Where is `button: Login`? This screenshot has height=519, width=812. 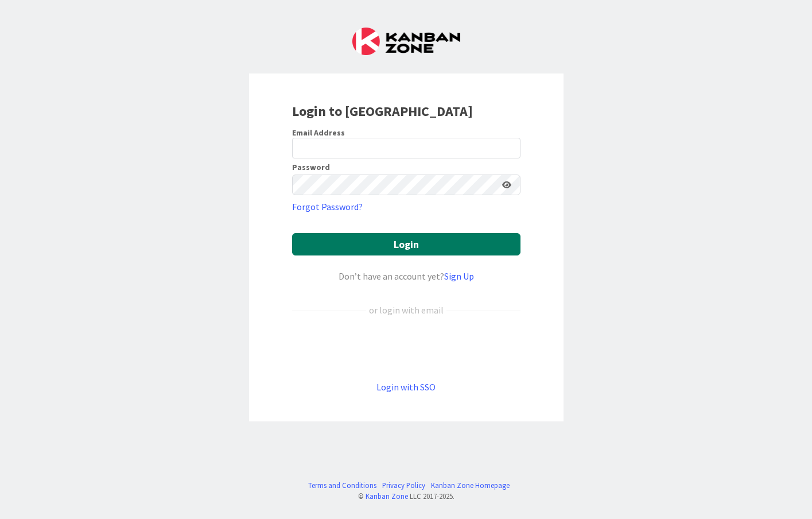 button: Login is located at coordinates (406, 244).